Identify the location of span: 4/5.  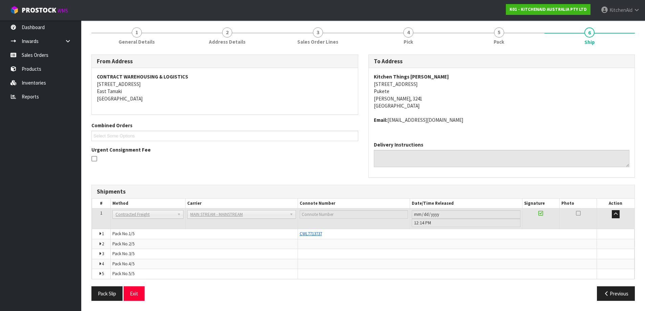
(131, 264).